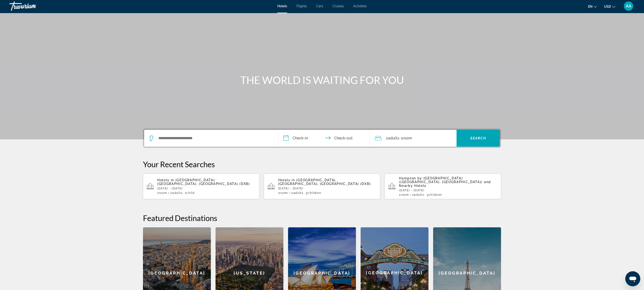 This screenshot has height=290, width=644. I want to click on p: Your Recent Searches, so click(322, 164).